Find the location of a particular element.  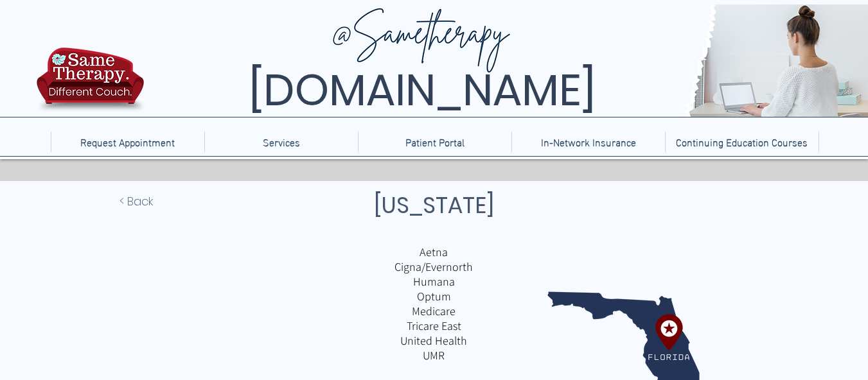

p: Tricare East is located at coordinates (434, 326).